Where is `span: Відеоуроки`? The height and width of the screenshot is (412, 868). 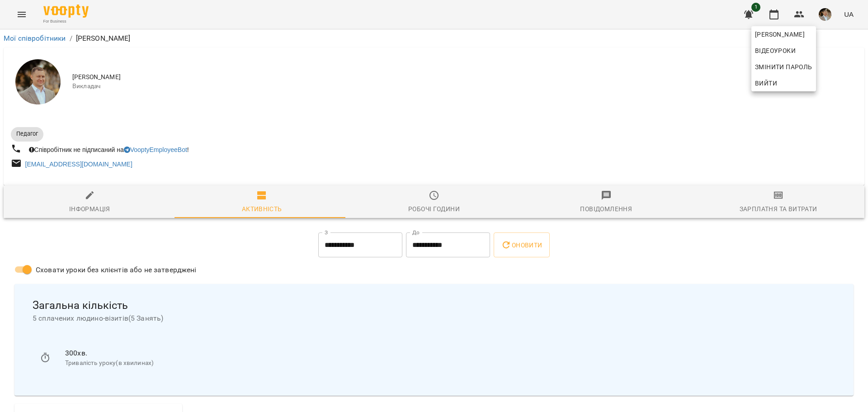
span: Відеоуроки is located at coordinates (776, 51).